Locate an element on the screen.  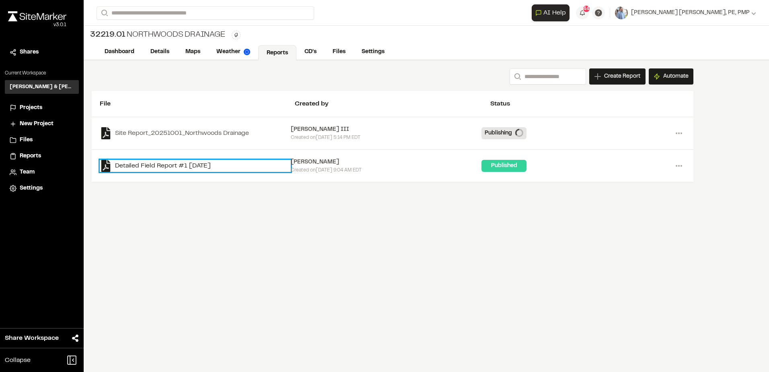
div: Northwoods Drainage is located at coordinates (158, 35).